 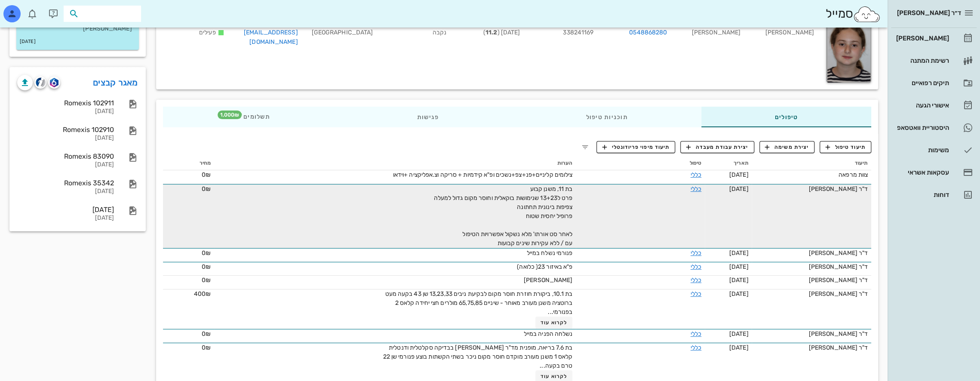 I want to click on span: בת 11, משנן קבוע פרט ל13+23 שנימושות בוקאלית וחוסר מקום גדול למעלה צפיפות בינונית תחתונה פרופיל י..., so click(x=502, y=216).